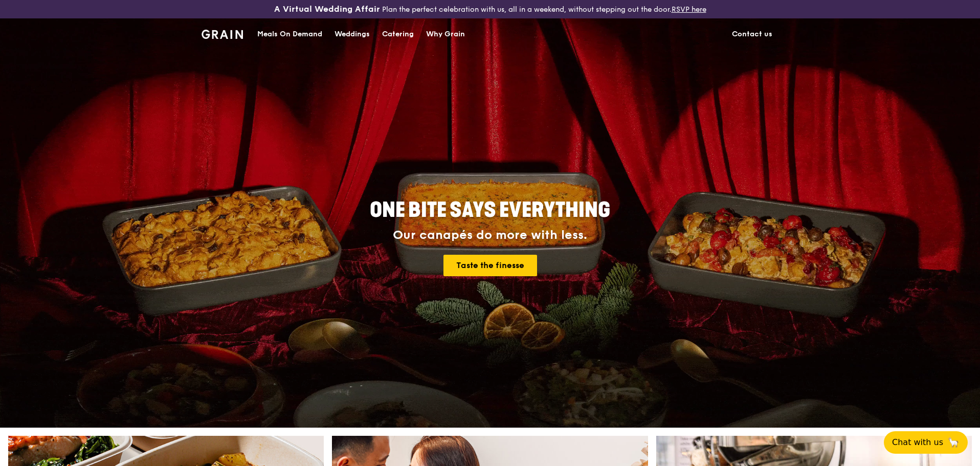 The width and height of the screenshot is (980, 466). What do you see at coordinates (352, 35) in the screenshot?
I see `a: Weddings` at bounding box center [352, 35].